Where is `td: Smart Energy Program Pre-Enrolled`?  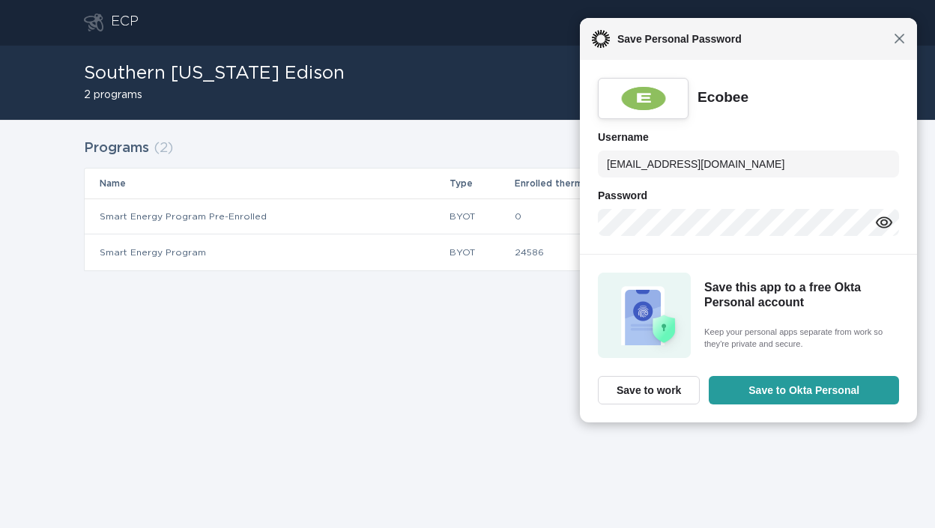 td: Smart Energy Program Pre-Enrolled is located at coordinates (267, 217).